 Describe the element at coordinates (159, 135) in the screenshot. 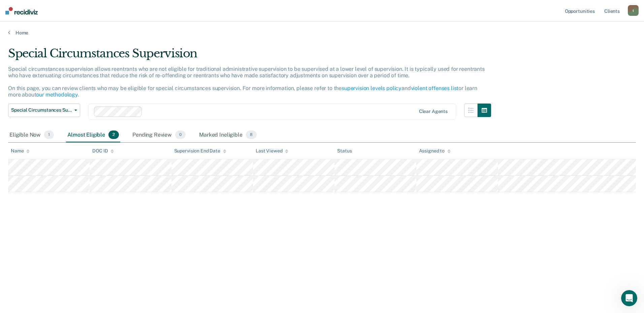

I see `div: Pending Review0` at that location.